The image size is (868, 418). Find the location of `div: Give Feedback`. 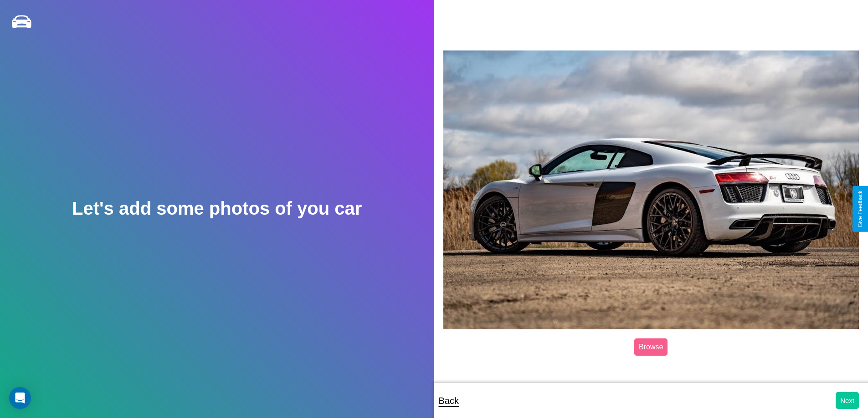

div: Give Feedback is located at coordinates (860, 209).